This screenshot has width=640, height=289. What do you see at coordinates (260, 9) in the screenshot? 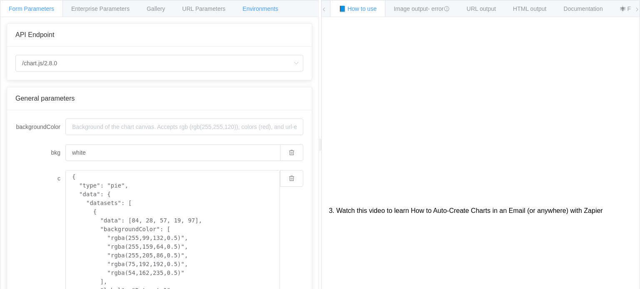
I see `span: Environments` at bounding box center [260, 9].